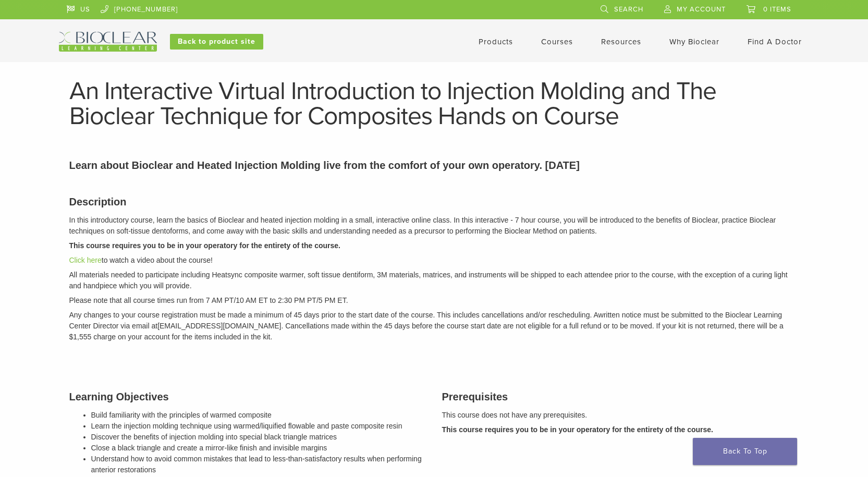 The image size is (868, 477). I want to click on a: Find A Doctor, so click(774, 42).